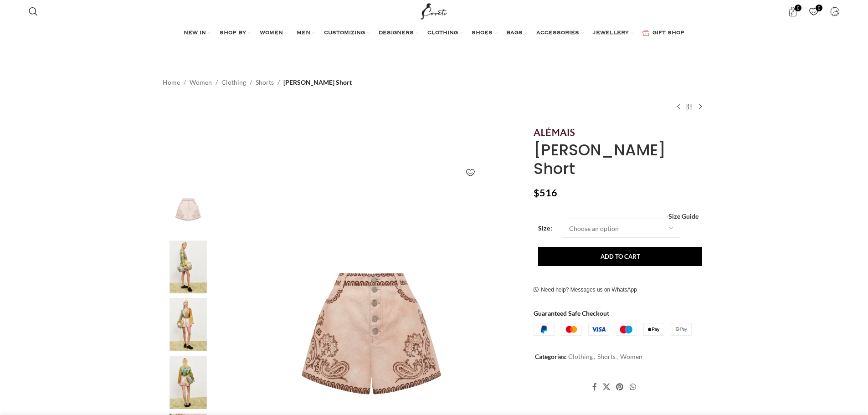 This screenshot has width=868, height=415. What do you see at coordinates (271, 33) in the screenshot?
I see `span: WOMEN` at bounding box center [271, 33].